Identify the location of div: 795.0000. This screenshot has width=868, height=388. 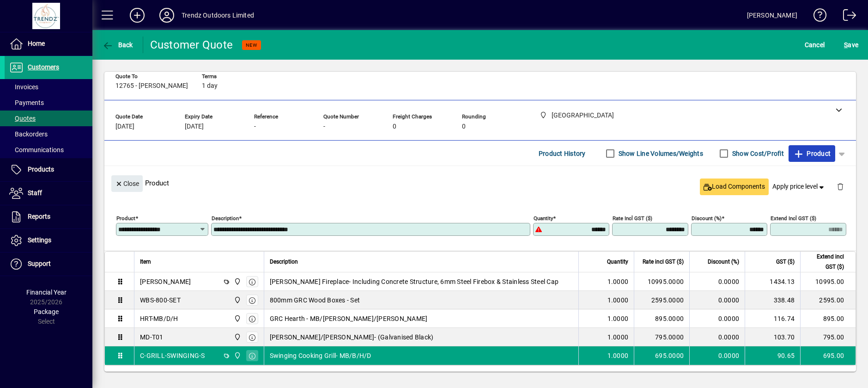
(661, 337).